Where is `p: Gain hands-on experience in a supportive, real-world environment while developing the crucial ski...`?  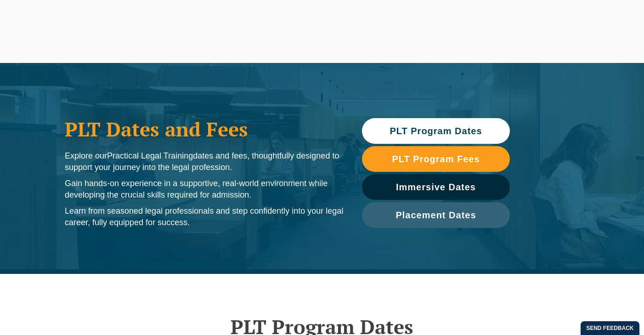
p: Gain hands-on experience in a supportive, real-world environment while developing the crucial ski... is located at coordinates (204, 189).